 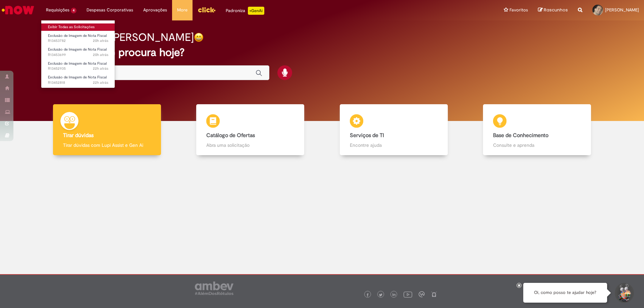 What do you see at coordinates (537, 130) in the screenshot?
I see `a: Base de Conhecimento Consulte e aprenda` at bounding box center [537, 130].